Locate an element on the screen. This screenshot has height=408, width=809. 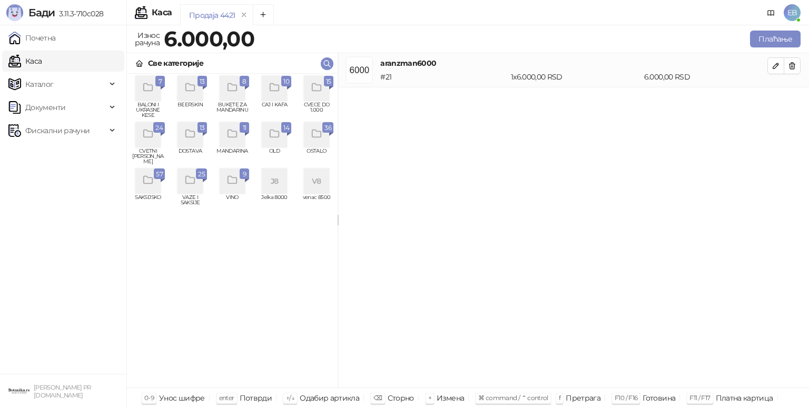
div: 1 x 6.000,00 RSD is located at coordinates (575, 77).